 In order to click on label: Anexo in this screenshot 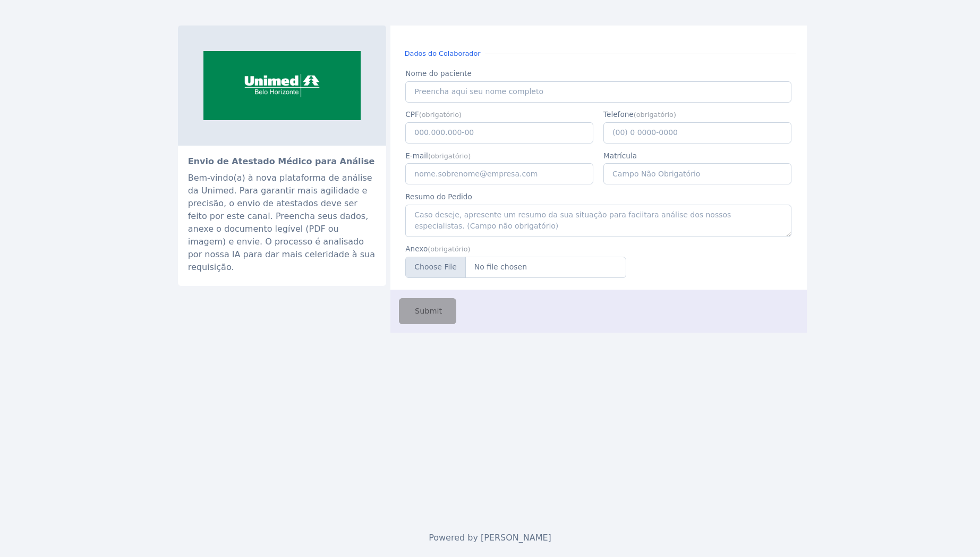, I will do `click(516, 249)`.